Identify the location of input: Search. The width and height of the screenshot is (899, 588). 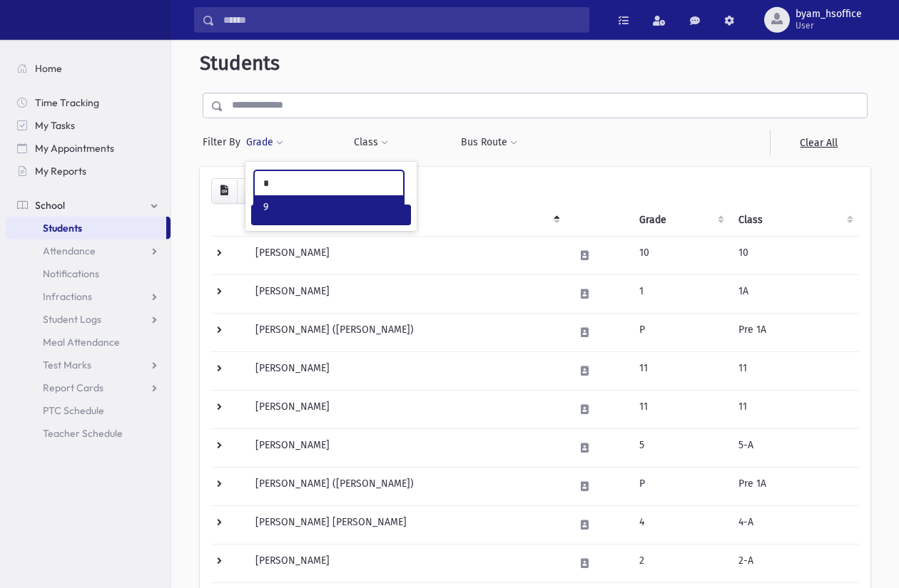
(401, 20).